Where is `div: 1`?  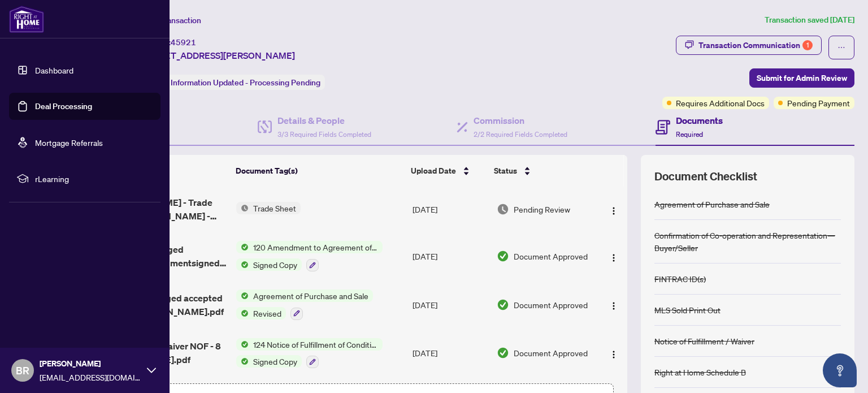
div: 1 is located at coordinates (807, 45).